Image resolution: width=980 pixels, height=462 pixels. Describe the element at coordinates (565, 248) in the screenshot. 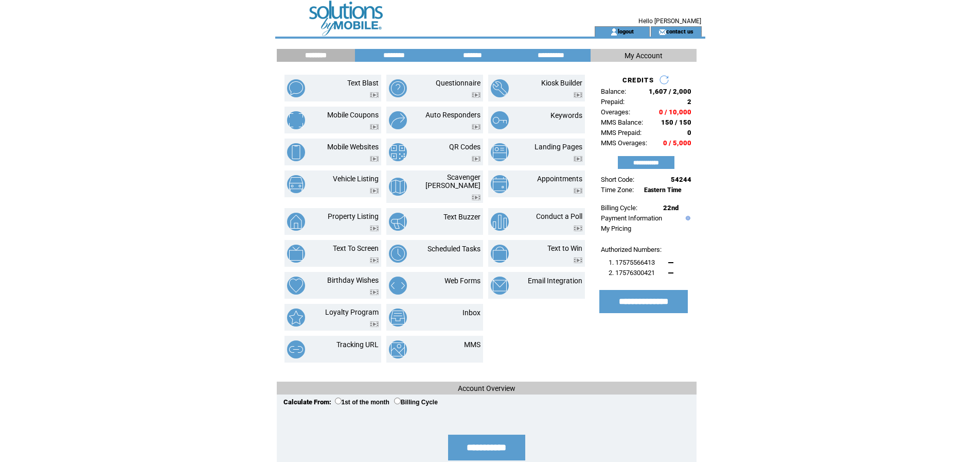

I see `a: Text to Win` at that location.